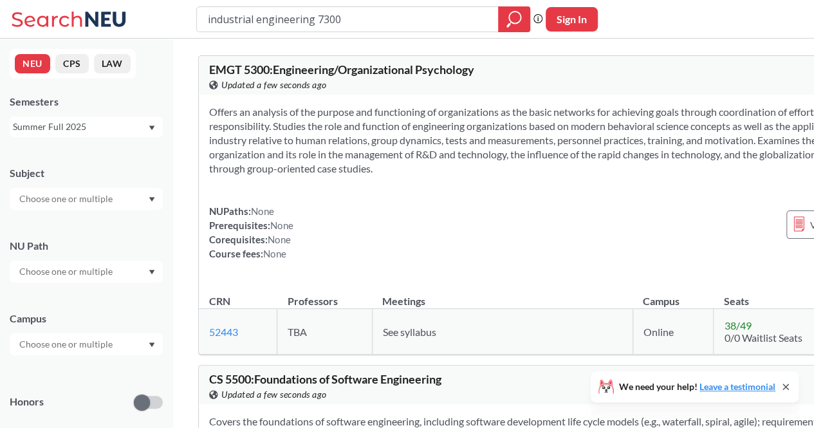 The image size is (814, 428). Describe the element at coordinates (325, 379) in the screenshot. I see `span: CS 5500 : Foundations of Software Engineering` at that location.